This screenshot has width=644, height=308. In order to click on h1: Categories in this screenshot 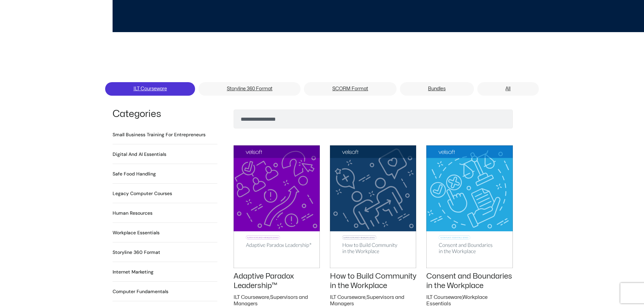, I will do `click(165, 114)`.